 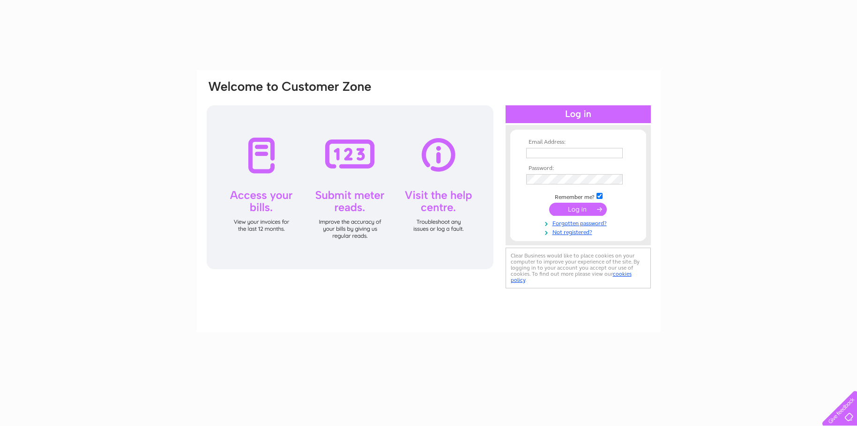 I want to click on th: Email Address:, so click(x=578, y=142).